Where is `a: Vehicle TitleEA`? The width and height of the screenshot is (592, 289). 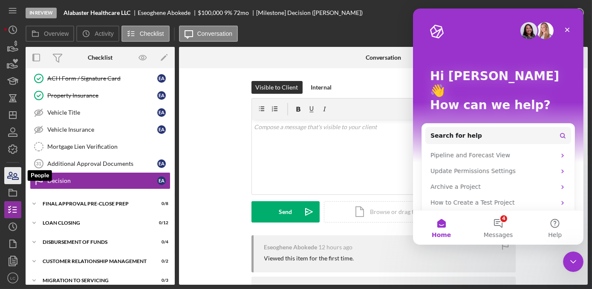 a: Vehicle TitleEA is located at coordinates (100, 113).